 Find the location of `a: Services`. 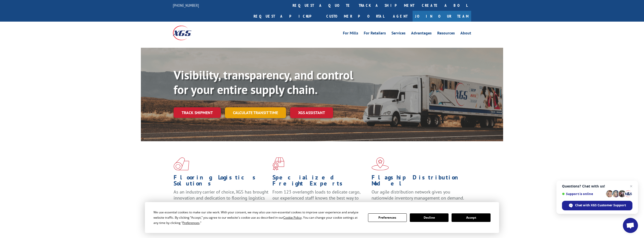

a: Services is located at coordinates (399, 34).